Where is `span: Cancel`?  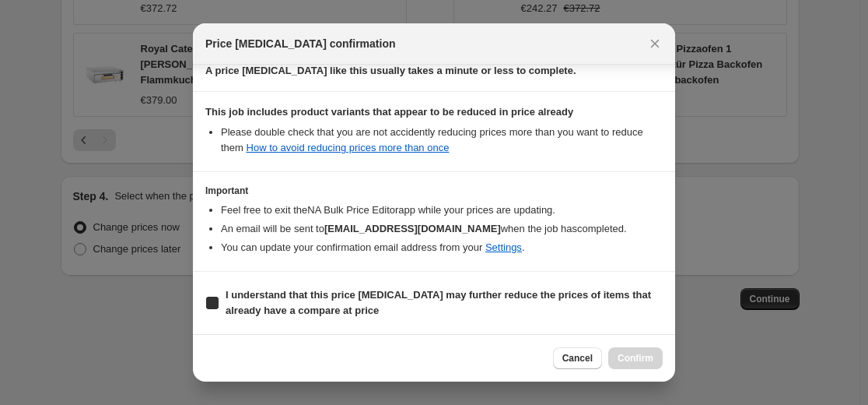
span: Cancel is located at coordinates (577, 358).